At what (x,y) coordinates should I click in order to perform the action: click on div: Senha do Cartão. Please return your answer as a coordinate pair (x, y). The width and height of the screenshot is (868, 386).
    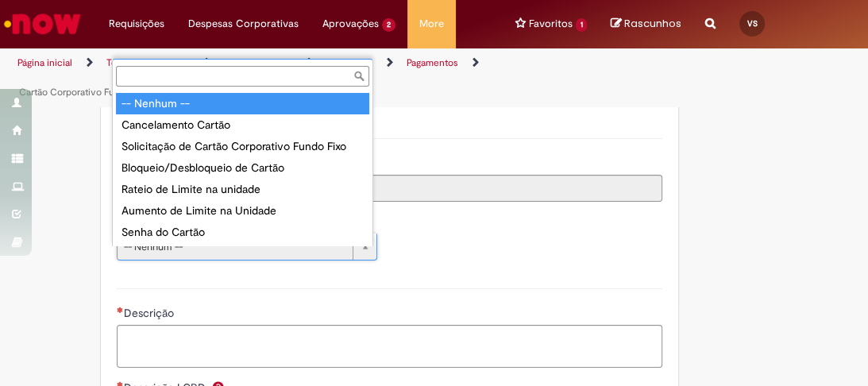
    Looking at the image, I should click on (242, 232).